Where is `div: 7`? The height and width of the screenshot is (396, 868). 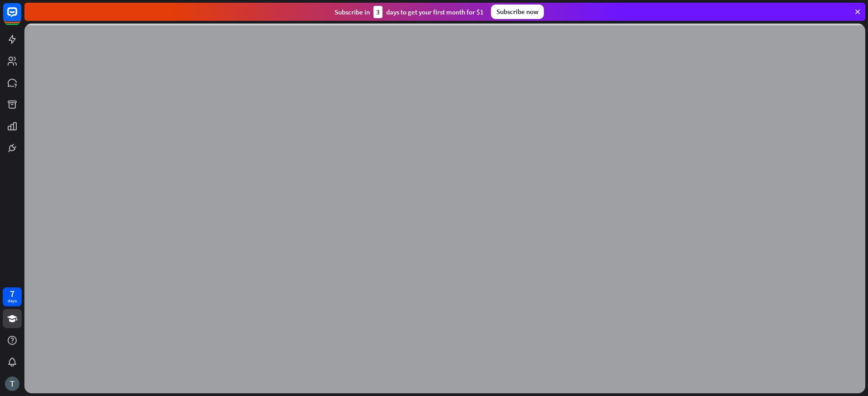
div: 7 is located at coordinates (13, 293).